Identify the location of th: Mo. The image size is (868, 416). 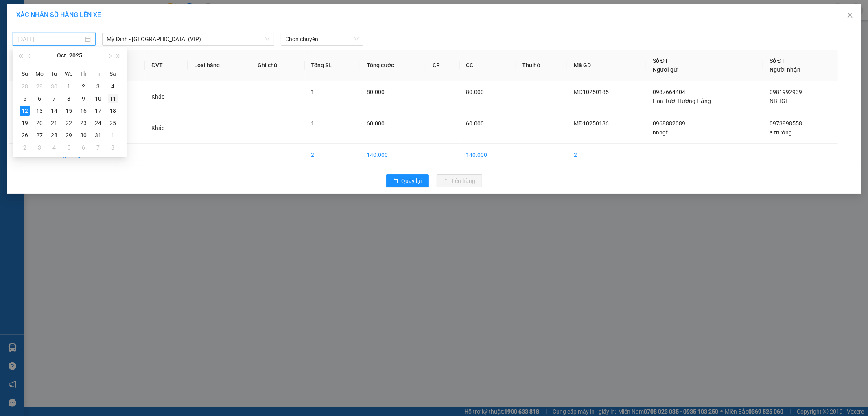
(39, 74).